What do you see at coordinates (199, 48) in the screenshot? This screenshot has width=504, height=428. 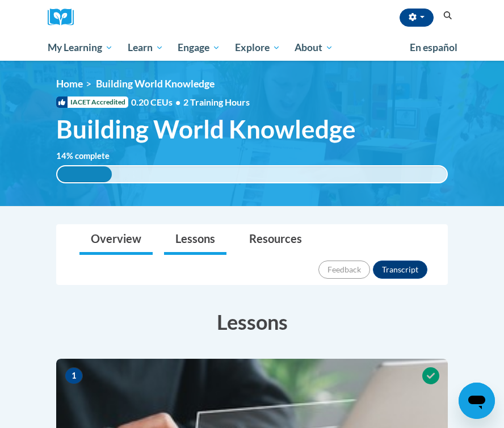 I see `a: Engage` at bounding box center [199, 48].